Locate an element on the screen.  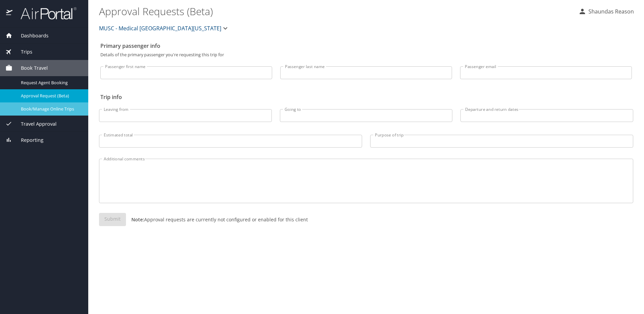
button: Shaundas Reason is located at coordinates (606, 12).